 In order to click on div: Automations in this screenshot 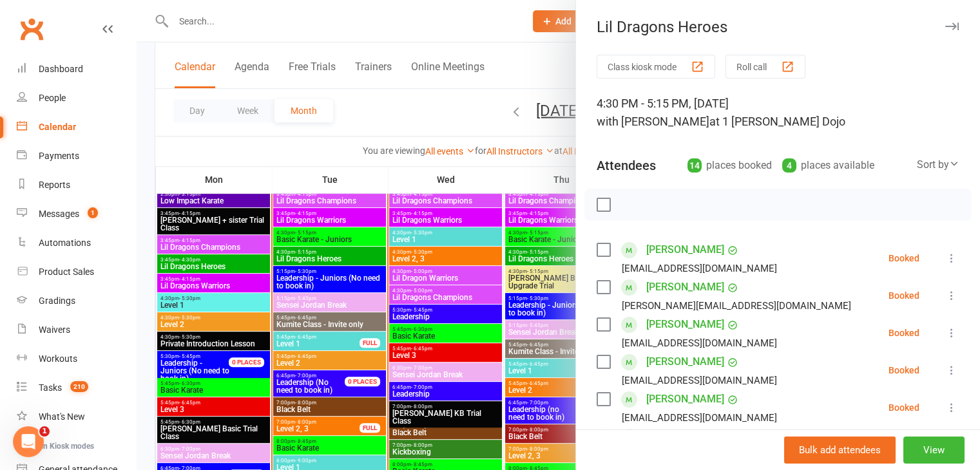, I will do `click(64, 243)`.